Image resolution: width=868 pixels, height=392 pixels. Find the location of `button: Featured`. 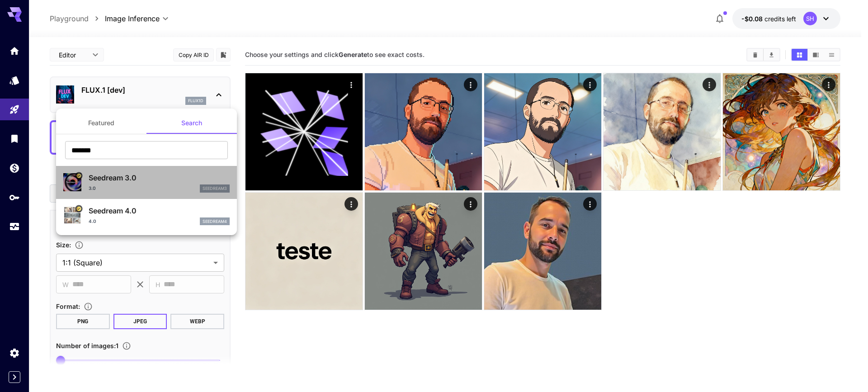

button: Featured is located at coordinates (101, 123).